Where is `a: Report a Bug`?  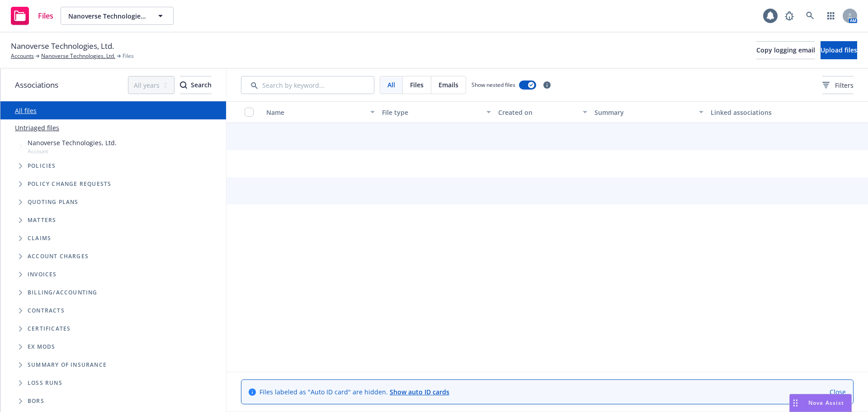 a: Report a Bug is located at coordinates (789, 16).